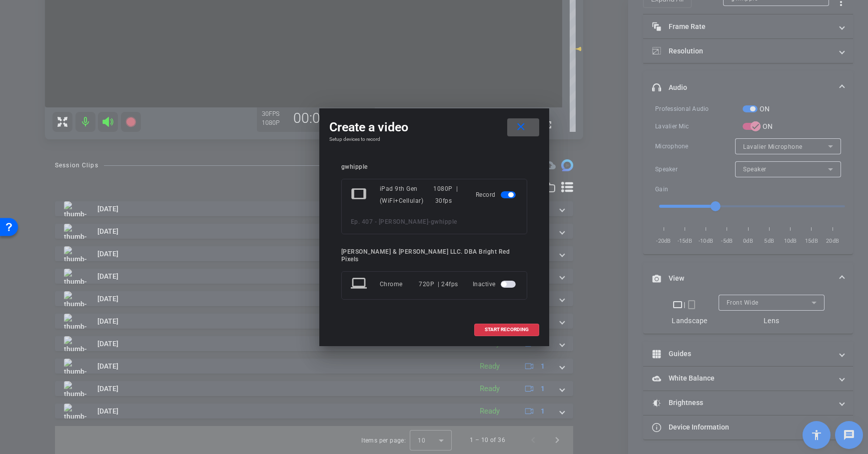  What do you see at coordinates (438, 284) in the screenshot?
I see `div: 720P | 24fps` at bounding box center [438, 284].